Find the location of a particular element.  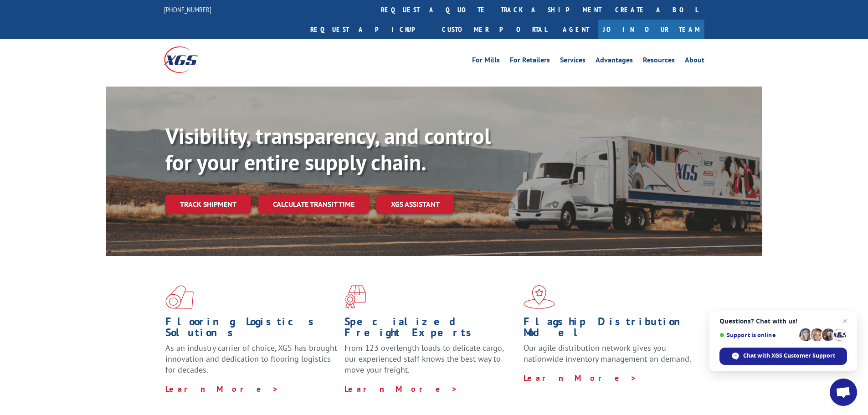

h1: Flooring Logistics Solutions is located at coordinates (251, 329).